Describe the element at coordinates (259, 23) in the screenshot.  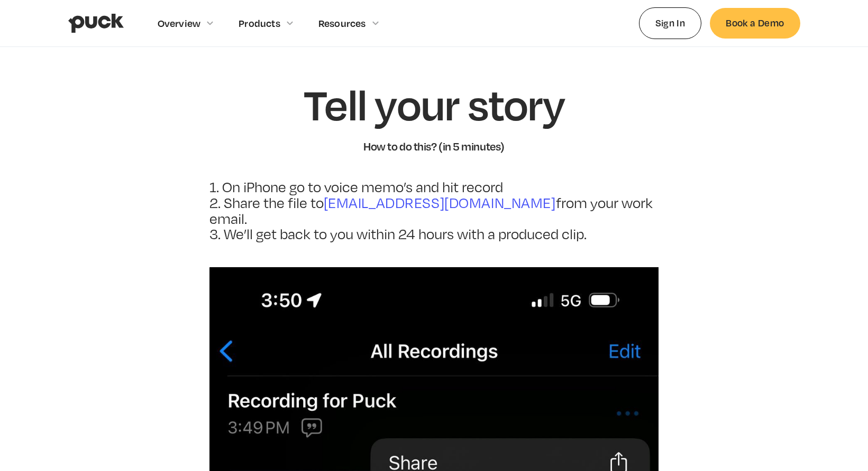
I see `div: Products` at that location.